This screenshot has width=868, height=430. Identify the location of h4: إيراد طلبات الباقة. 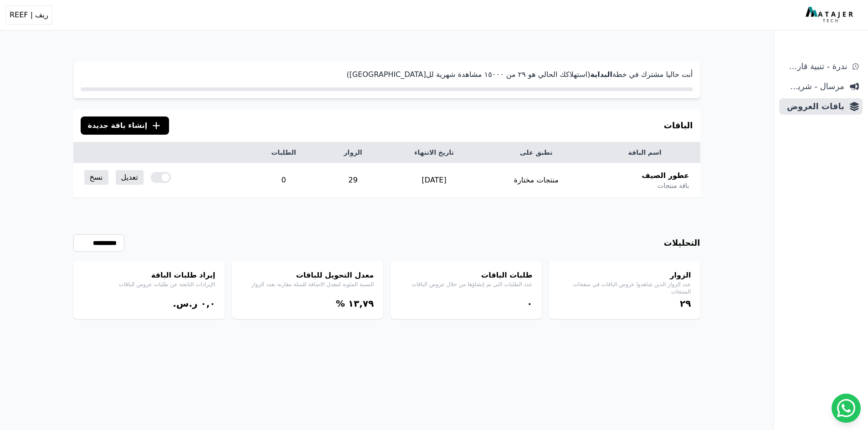
(149, 276).